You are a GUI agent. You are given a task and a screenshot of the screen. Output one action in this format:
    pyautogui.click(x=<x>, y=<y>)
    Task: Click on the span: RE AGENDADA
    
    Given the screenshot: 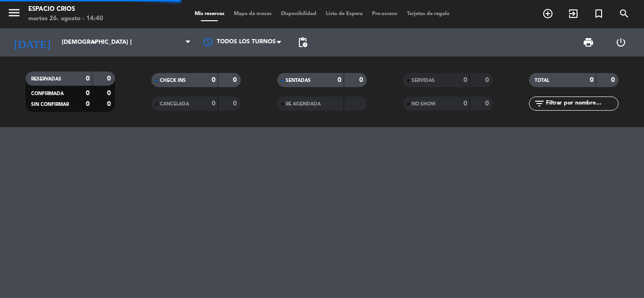 What is the action you would take?
    pyautogui.click(x=303, y=104)
    